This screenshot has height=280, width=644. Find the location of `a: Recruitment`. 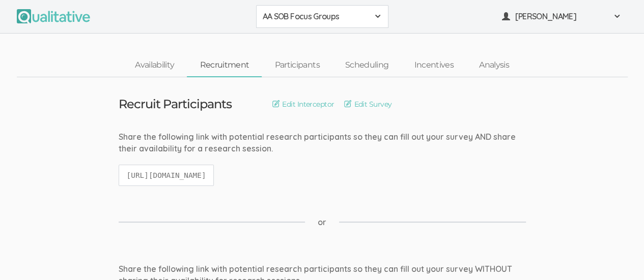

a: Recruitment is located at coordinates (224, 65).